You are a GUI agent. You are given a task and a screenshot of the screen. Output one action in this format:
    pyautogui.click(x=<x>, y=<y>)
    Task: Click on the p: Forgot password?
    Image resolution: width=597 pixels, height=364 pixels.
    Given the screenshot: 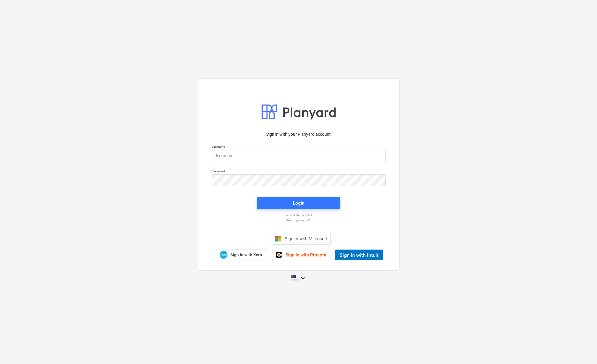 What is the action you would take?
    pyautogui.click(x=298, y=220)
    